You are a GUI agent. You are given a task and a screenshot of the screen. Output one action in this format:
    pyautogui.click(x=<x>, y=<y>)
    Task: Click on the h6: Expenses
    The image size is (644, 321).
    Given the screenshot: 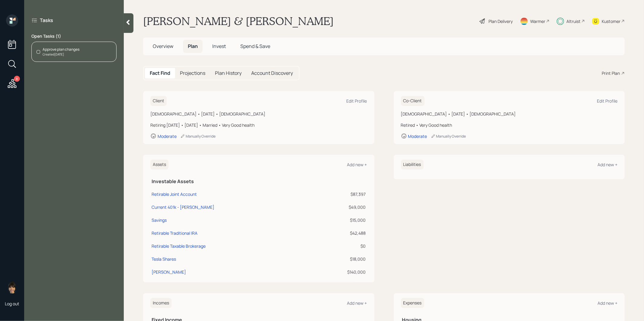 What is the action you would take?
    pyautogui.click(x=412, y=303)
    